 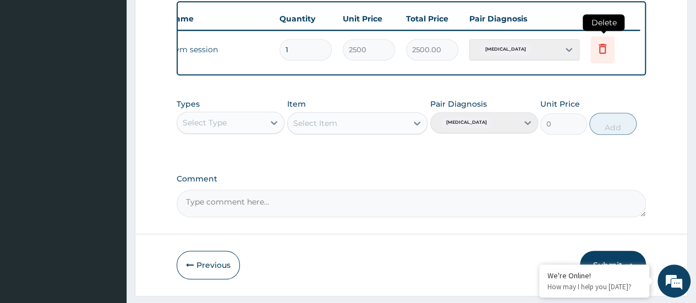 I want to click on button: Previous, so click(x=208, y=265).